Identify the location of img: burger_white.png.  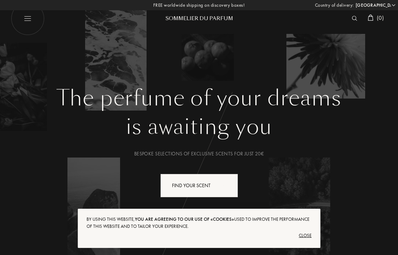
(27, 18).